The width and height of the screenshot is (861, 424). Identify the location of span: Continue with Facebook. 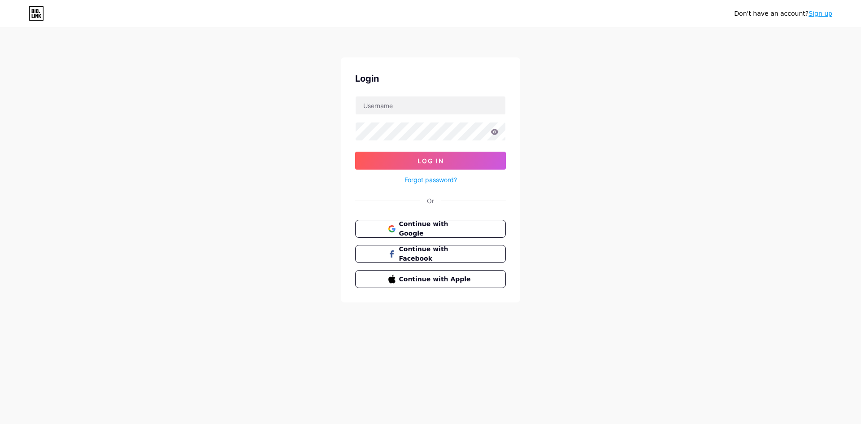
(436, 254).